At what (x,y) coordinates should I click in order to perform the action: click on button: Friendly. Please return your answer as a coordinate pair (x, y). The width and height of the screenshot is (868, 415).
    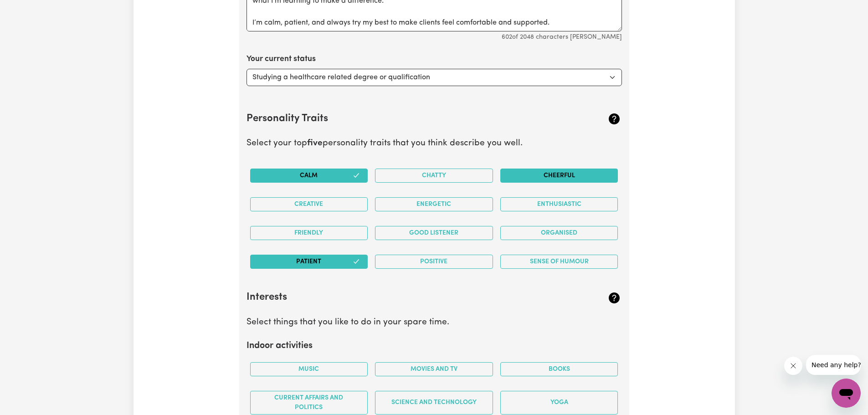
    Looking at the image, I should click on (309, 233).